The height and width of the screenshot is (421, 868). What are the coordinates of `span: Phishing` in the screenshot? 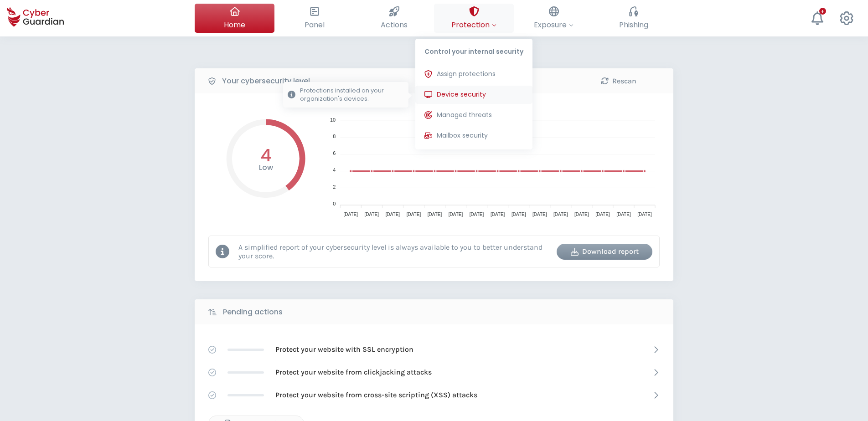 It's located at (634, 25).